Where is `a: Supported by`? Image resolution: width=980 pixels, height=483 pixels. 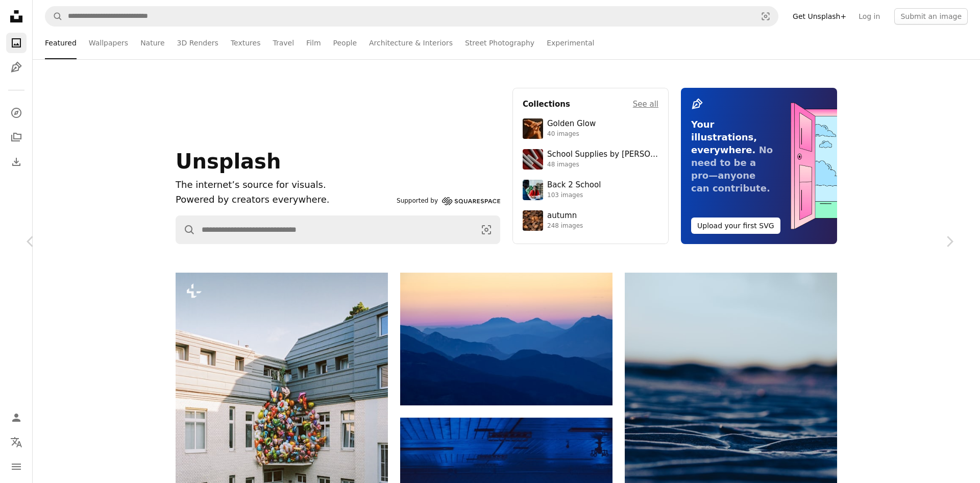
a: Supported by is located at coordinates (448, 201).